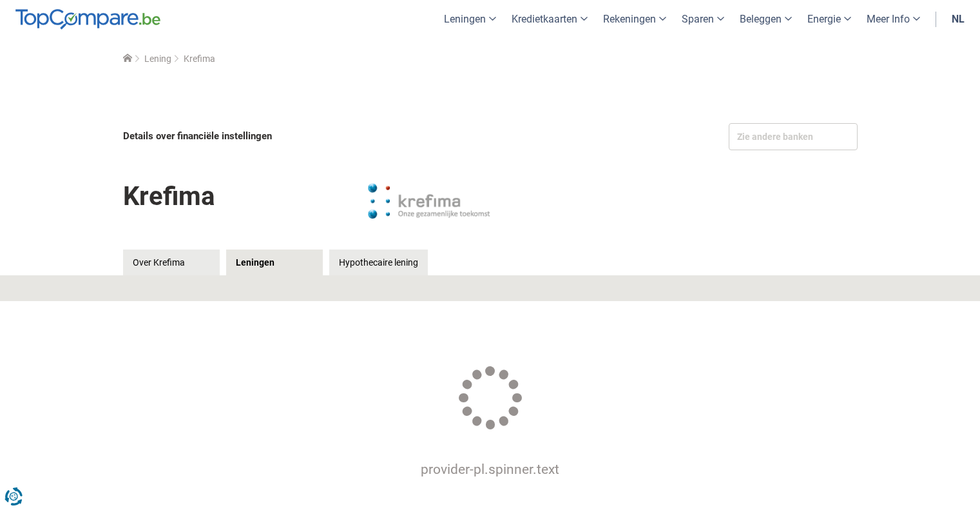  I want to click on img: TopCompare, so click(87, 19).